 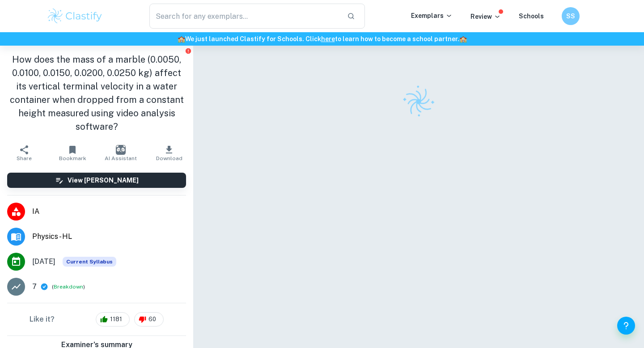 What do you see at coordinates (626, 326) in the screenshot?
I see `button: Help and Feedback` at bounding box center [626, 326].